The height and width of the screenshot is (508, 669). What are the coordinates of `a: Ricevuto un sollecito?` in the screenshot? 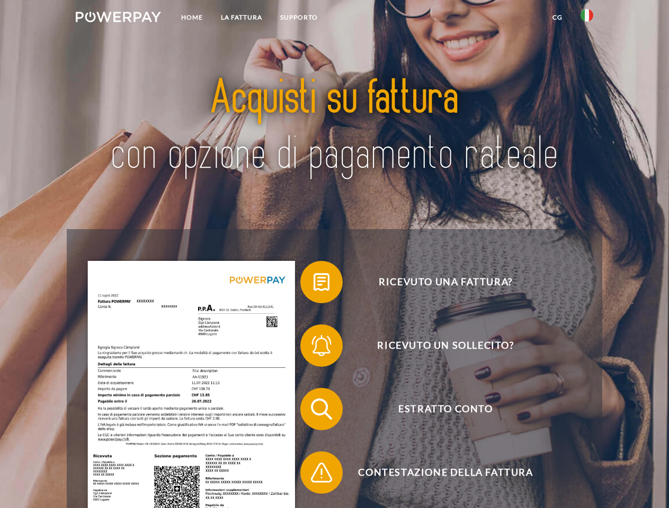 It's located at (438, 346).